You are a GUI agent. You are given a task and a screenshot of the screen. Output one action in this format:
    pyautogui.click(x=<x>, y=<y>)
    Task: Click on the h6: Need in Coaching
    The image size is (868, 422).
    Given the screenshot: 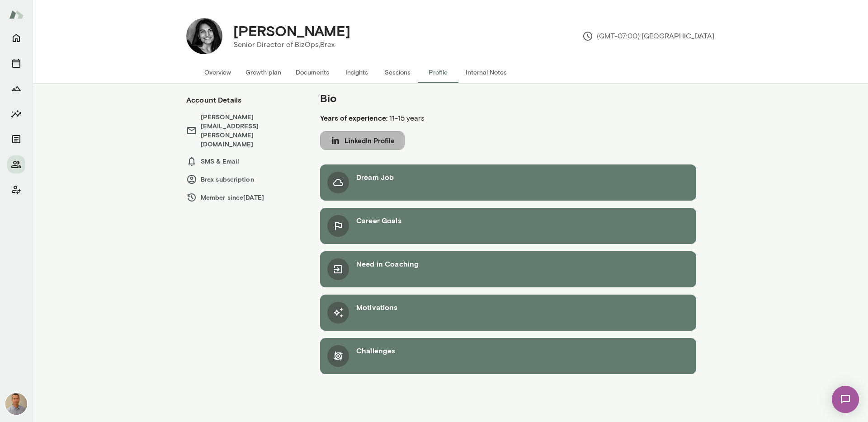 What is the action you would take?
    pyautogui.click(x=388, y=264)
    